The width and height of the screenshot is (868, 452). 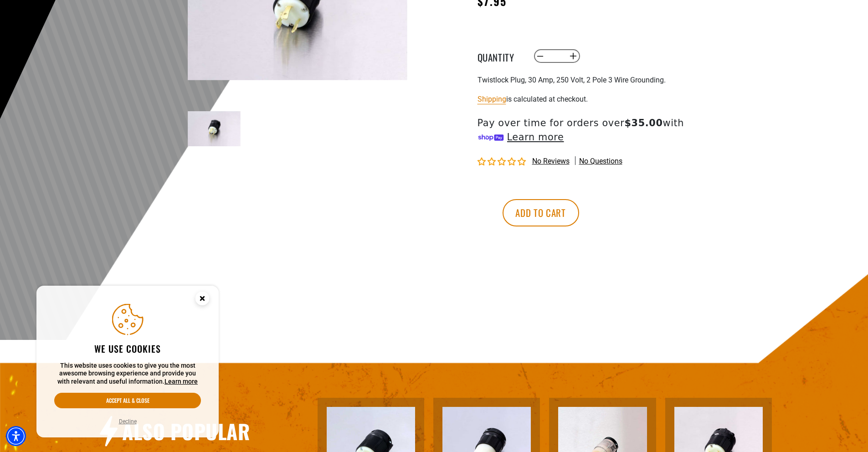 What do you see at coordinates (181, 381) in the screenshot?
I see `a: This website uses cookies to give you the most awesome browsing experience and provide you with r...` at bounding box center [181, 381].